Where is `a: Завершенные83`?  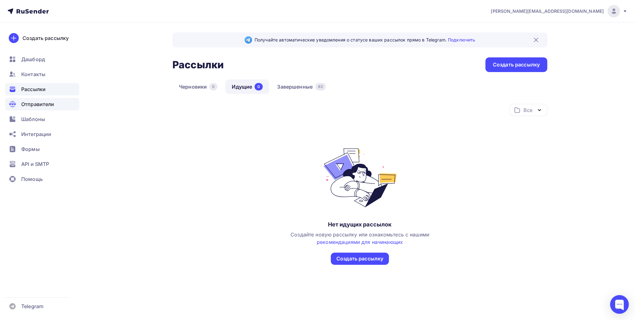
a: Завершенные83 is located at coordinates (301, 87).